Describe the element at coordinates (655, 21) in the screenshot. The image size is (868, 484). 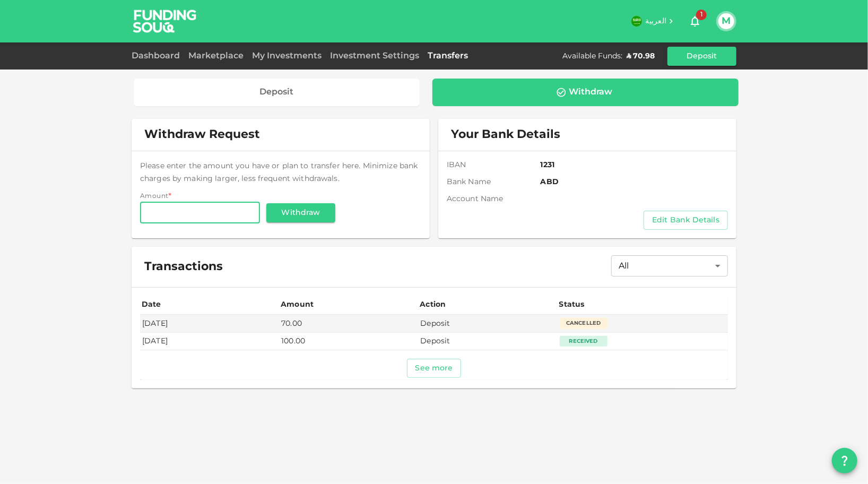
I see `span: العربية` at that location.